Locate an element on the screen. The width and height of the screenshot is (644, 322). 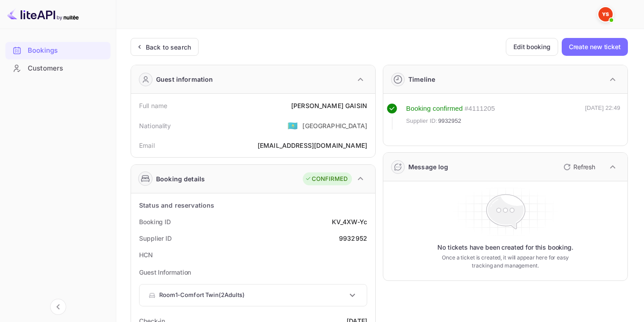
div: Guest information is located at coordinates (184, 79).